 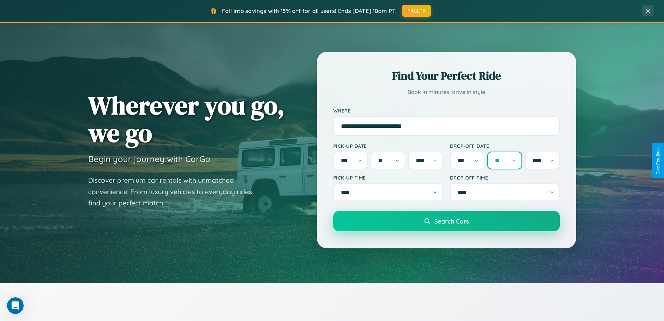 I want to click on span: Search Cars, so click(x=452, y=221).